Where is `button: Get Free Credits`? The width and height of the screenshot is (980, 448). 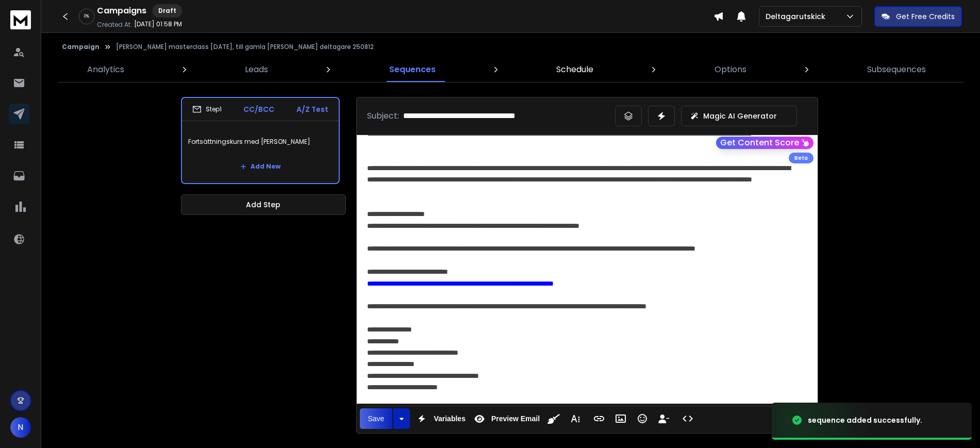 button: Get Free Credits is located at coordinates (919, 17).